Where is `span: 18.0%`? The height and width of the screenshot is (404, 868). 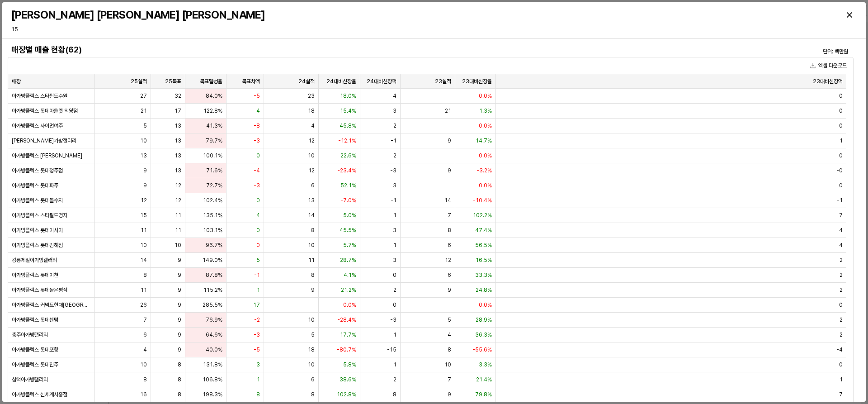 span: 18.0% is located at coordinates (349, 96).